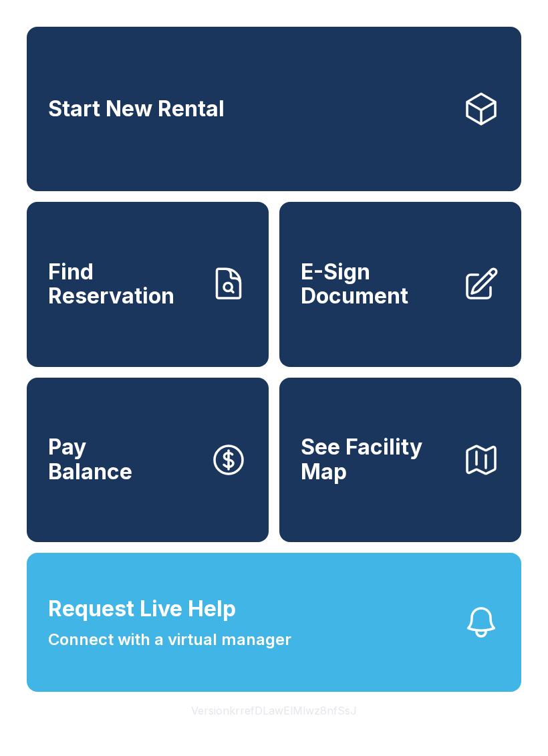 This screenshot has width=548, height=756. What do you see at coordinates (274, 623) in the screenshot?
I see `button: Request Live HelpConnect with a virtual manager` at bounding box center [274, 623].